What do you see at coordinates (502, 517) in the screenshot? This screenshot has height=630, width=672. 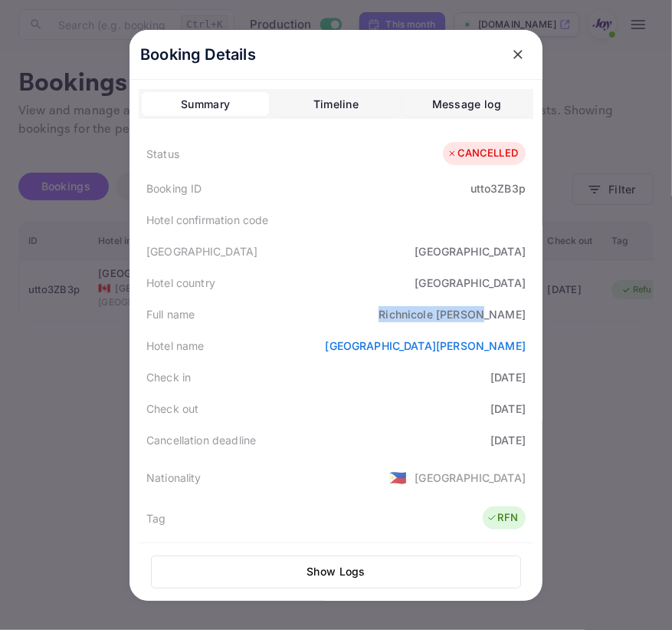 I see `div: RFN` at bounding box center [502, 517].